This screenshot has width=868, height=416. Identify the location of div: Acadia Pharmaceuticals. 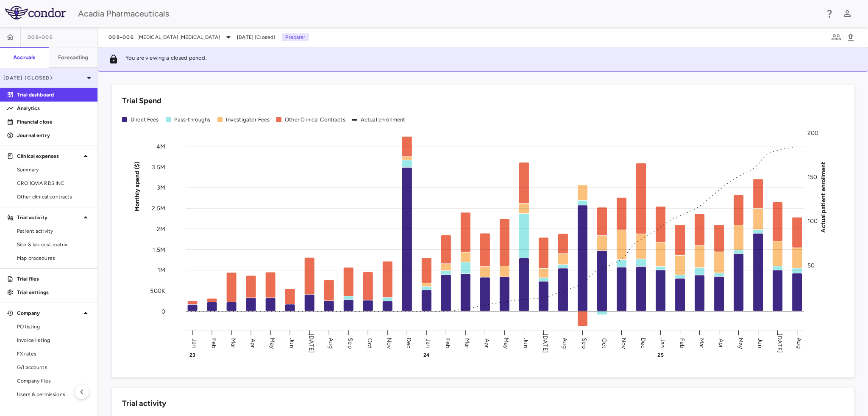
(448, 14).